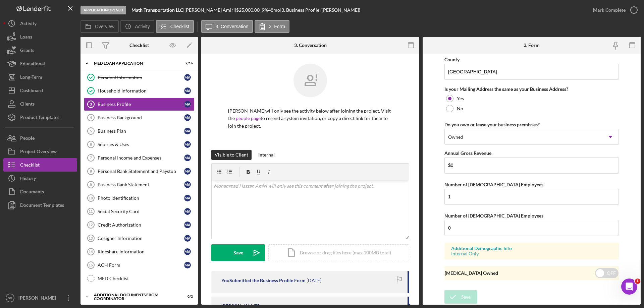  What do you see at coordinates (91, 145) in the screenshot?
I see `tspan: 6` at bounding box center [91, 145].